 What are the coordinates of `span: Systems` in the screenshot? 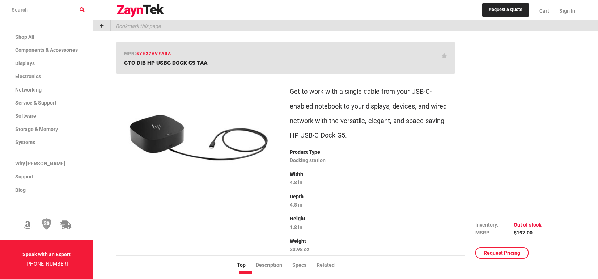 It's located at (25, 142).